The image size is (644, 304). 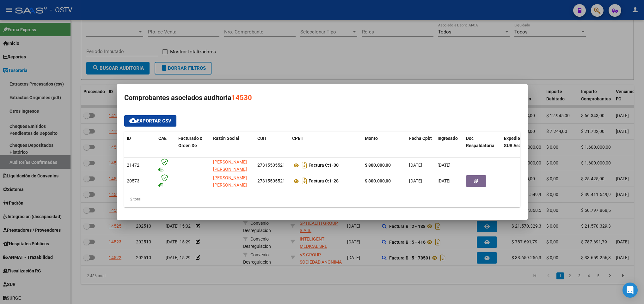 What do you see at coordinates (272, 146) in the screenshot?
I see `datatable-header-cell: CUIT` at bounding box center [272, 146].